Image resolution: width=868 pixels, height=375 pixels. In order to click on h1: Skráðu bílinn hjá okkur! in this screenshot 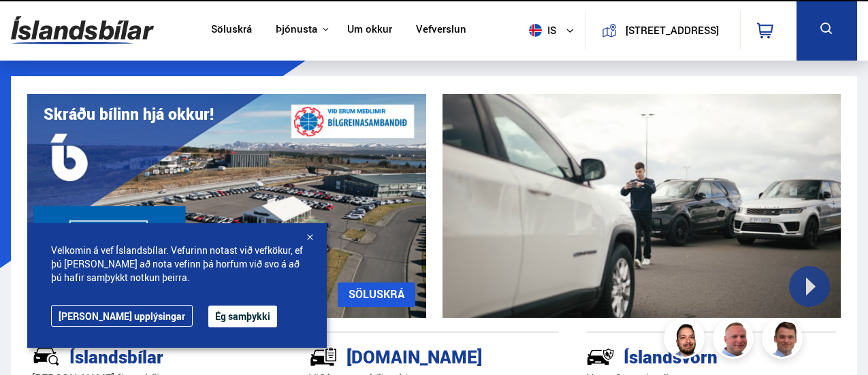, I will do `click(129, 113)`.